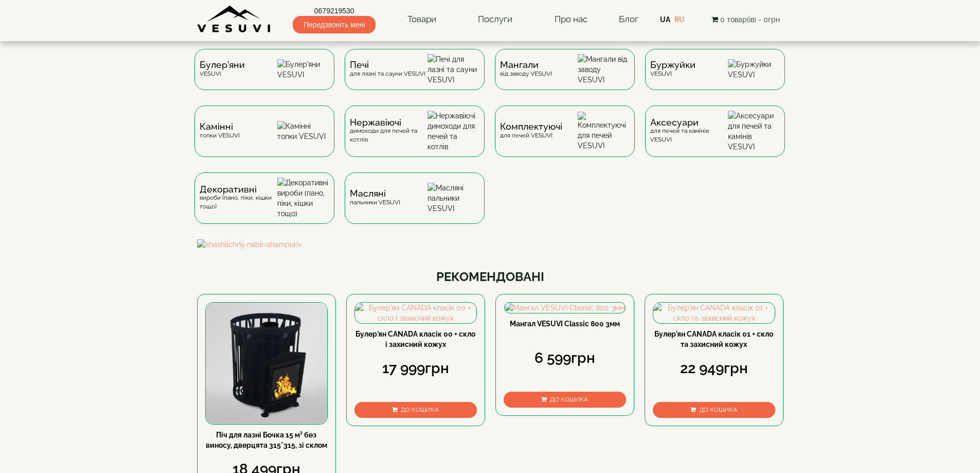 The width and height of the screenshot is (980, 473). What do you see at coordinates (415, 139) in the screenshot?
I see `a: Нержавіючідимоходи для печей та котлів Нержавіючі димоходи для печей та котлів` at bounding box center [415, 139].